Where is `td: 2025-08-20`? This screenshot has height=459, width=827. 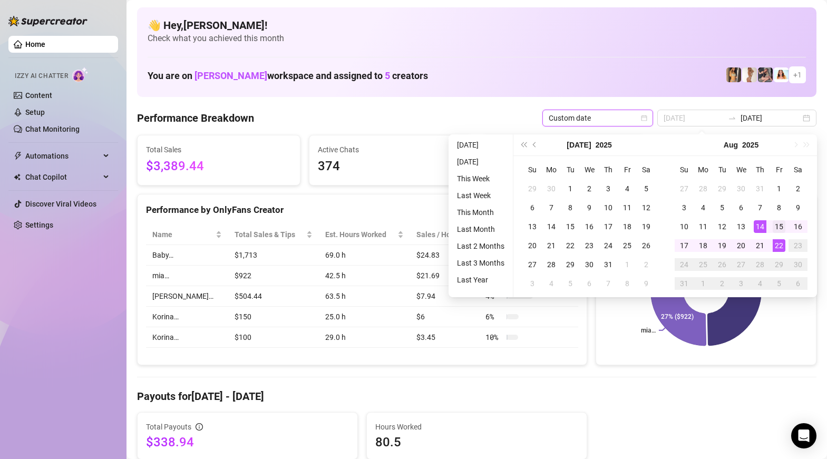
td: 2025-08-20 is located at coordinates (741, 246).